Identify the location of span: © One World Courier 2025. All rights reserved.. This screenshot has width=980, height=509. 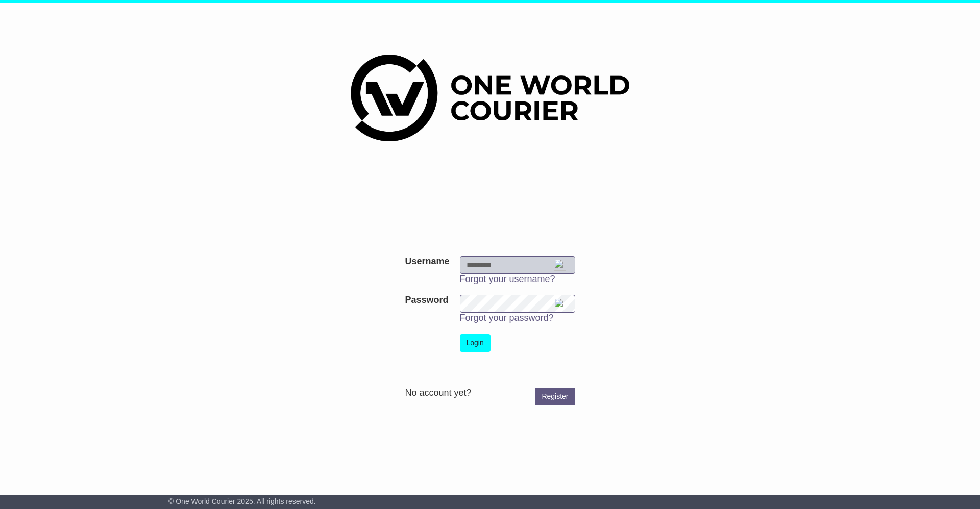
(242, 501).